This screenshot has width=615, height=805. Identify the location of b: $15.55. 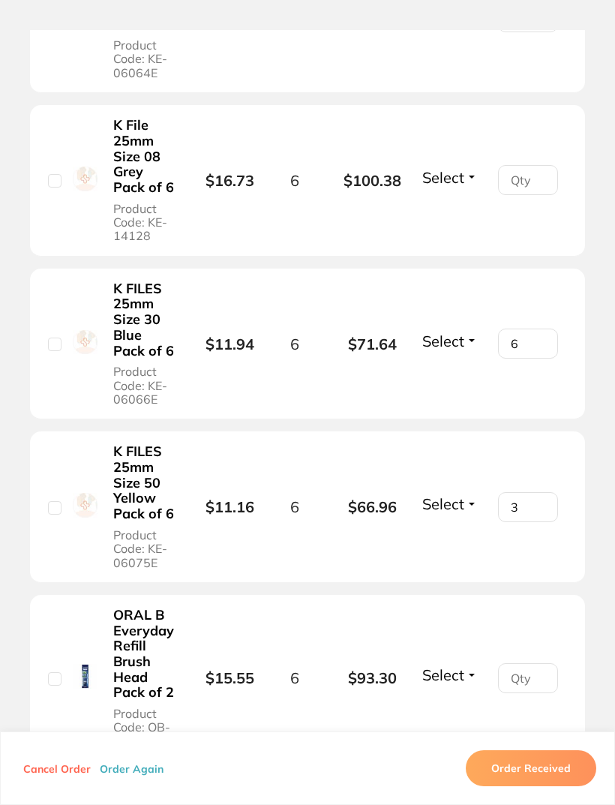
(229, 677).